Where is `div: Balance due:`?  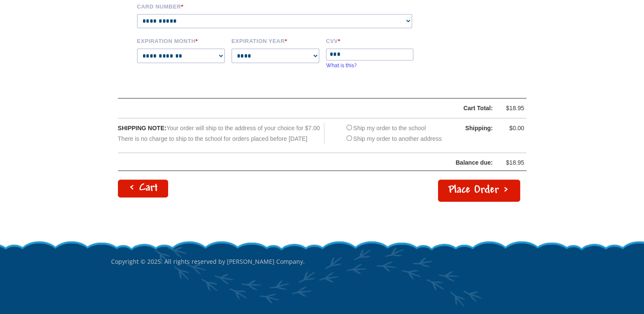
div: Balance due: is located at coordinates (306, 163).